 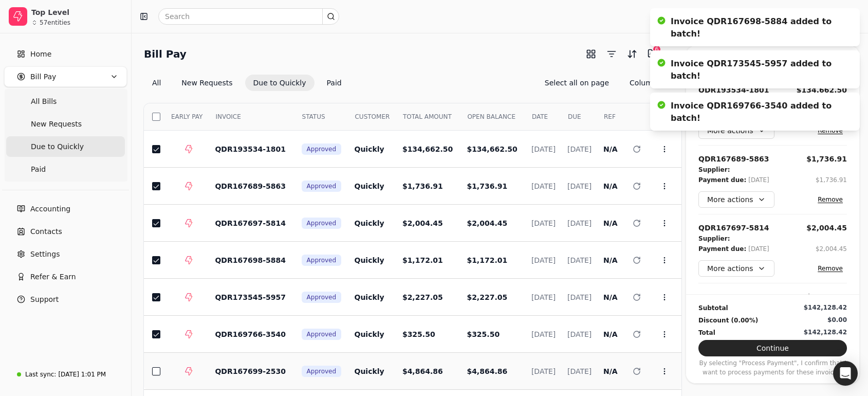 What do you see at coordinates (65, 54) in the screenshot?
I see `a: Home` at bounding box center [65, 54].